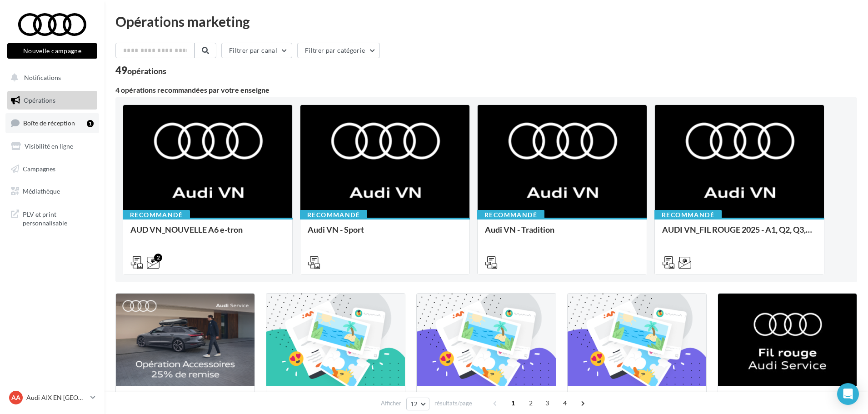  What do you see at coordinates (58, 218) in the screenshot?
I see `span: PLV et print personnalisable` at bounding box center [58, 218].